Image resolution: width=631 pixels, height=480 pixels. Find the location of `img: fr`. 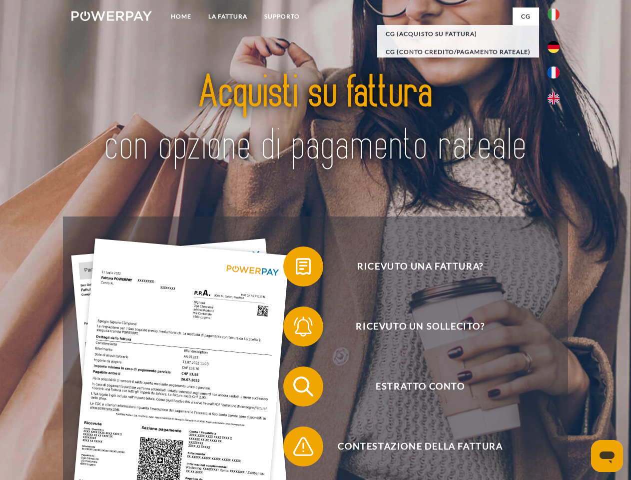

img: fr is located at coordinates (553, 72).